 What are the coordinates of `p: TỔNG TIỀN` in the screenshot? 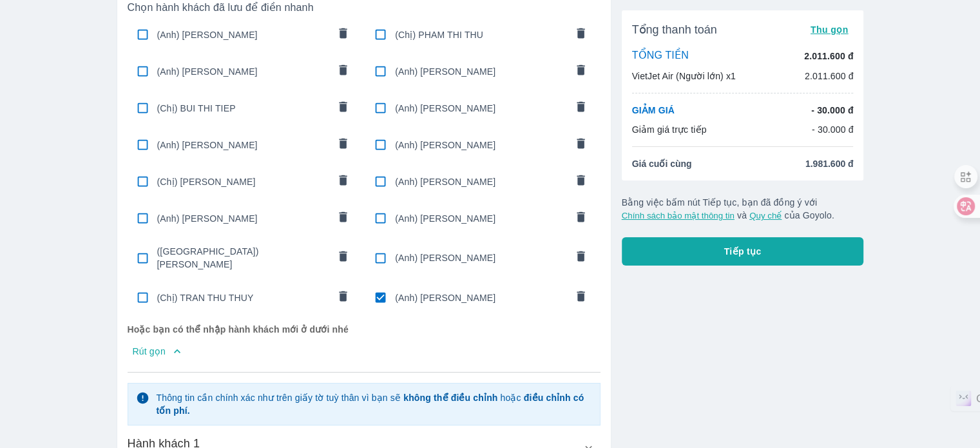 It's located at (660, 56).